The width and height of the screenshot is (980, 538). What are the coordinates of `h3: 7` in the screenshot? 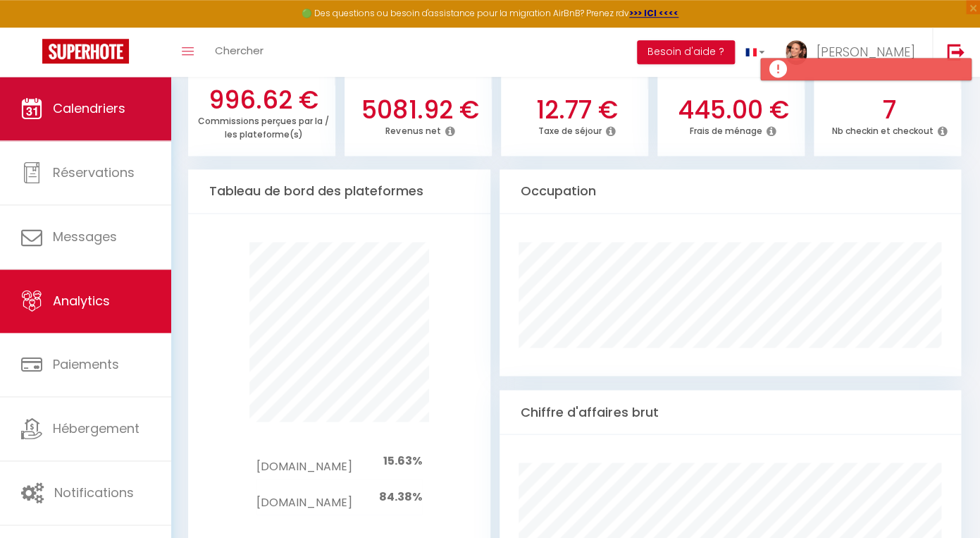 It's located at (889, 110).